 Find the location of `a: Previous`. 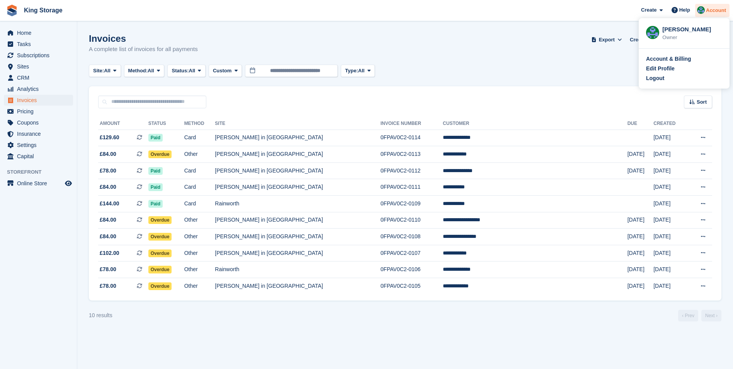

a: Previous is located at coordinates (688, 315).